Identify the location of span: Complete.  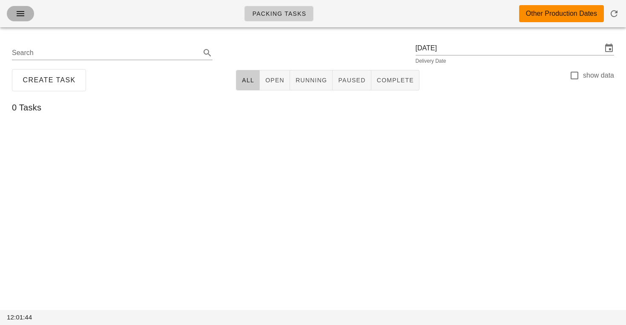
(395, 80).